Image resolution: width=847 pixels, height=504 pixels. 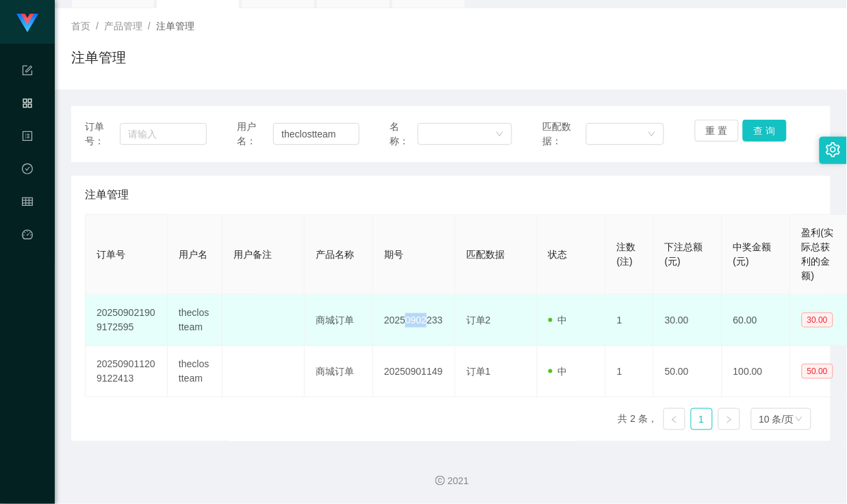 What do you see at coordinates (752, 254) in the screenshot?
I see `span: 中奖金额(元)` at bounding box center [752, 254].